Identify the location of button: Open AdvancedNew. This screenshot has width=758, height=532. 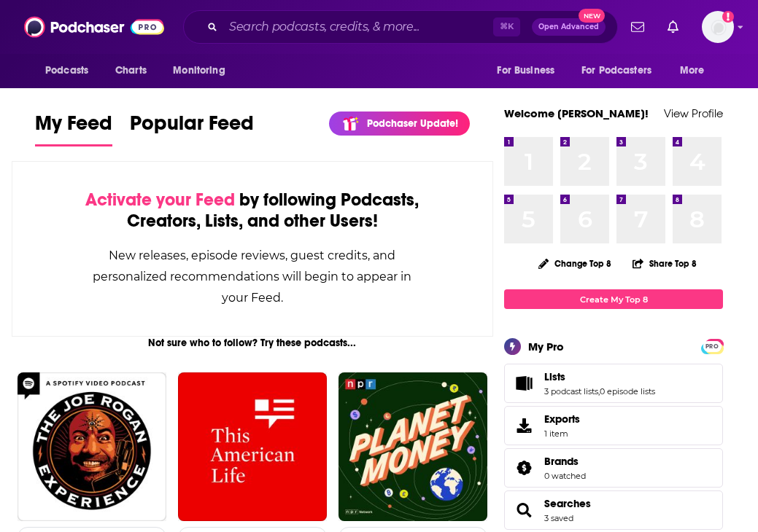
(568, 27).